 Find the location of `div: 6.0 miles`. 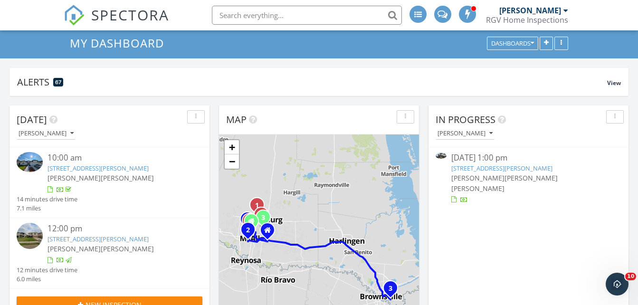

div: 6.0 miles is located at coordinates (47, 279).